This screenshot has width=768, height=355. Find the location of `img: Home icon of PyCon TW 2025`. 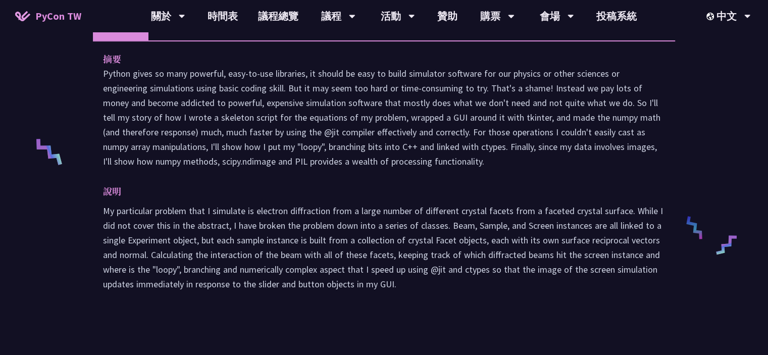

img: Home icon of PyCon TW 2025 is located at coordinates (23, 16).